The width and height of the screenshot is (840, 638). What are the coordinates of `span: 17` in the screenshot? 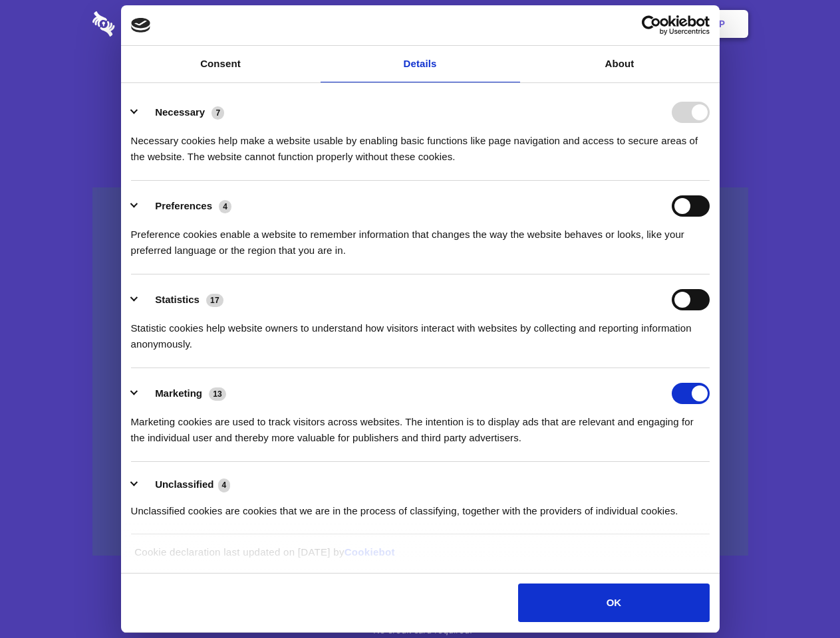 It's located at (215, 301).